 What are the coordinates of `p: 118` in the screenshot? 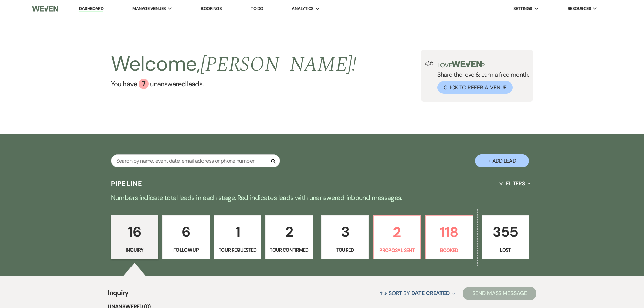 It's located at (449, 232).